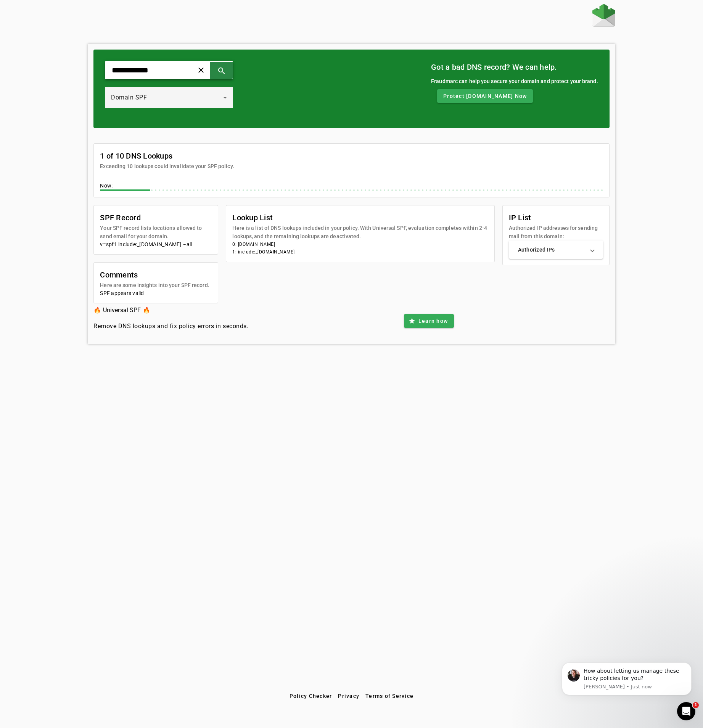 The height and width of the screenshot is (728, 703). What do you see at coordinates (555, 250) in the screenshot?
I see `mat-expansion-panel-header: Authorized IPs` at bounding box center [555, 250].